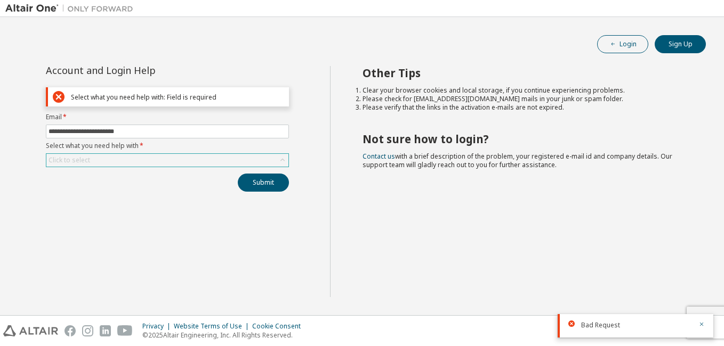 This screenshot has width=724, height=346. Describe the element at coordinates (525, 139) in the screenshot. I see `h2: Not sure how to login?` at that location.